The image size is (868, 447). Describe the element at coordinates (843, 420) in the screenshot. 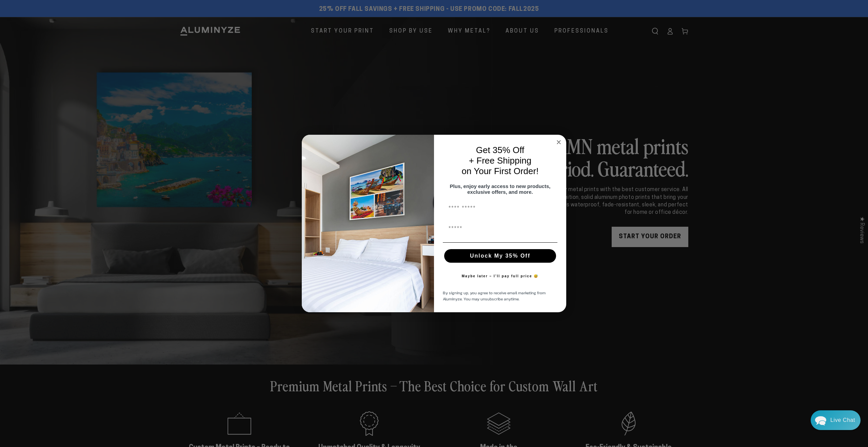

I see `div: Contact Us Directly` at that location.